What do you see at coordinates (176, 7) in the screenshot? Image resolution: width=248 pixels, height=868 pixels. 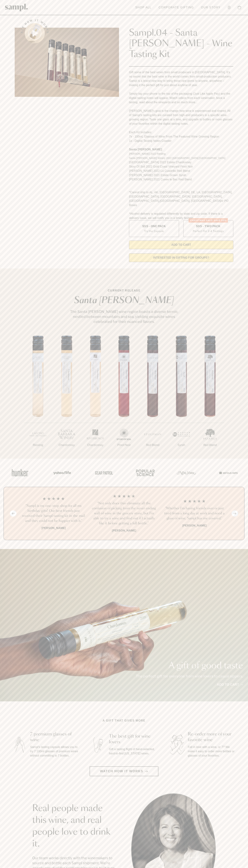 I see `a: Corporate Gifting` at bounding box center [176, 7].